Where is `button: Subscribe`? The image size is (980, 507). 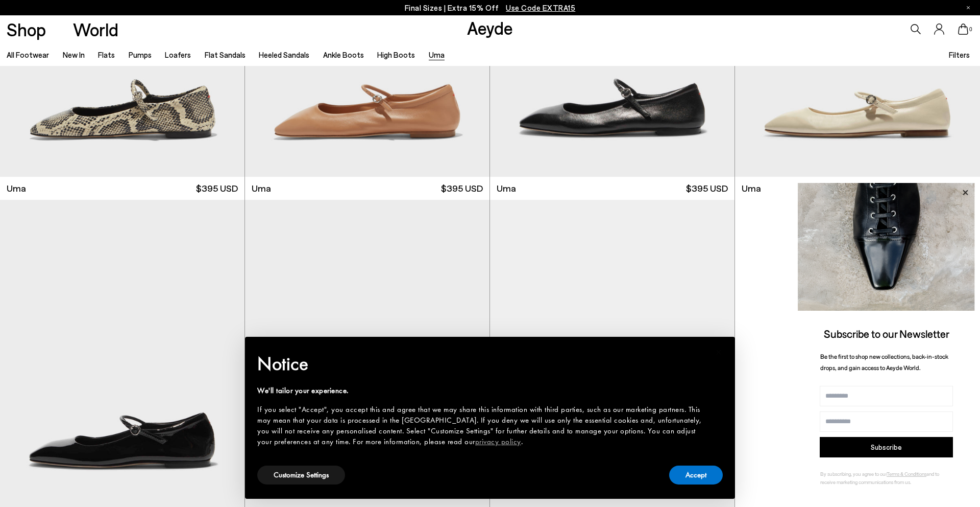 button: Subscribe is located at coordinates (886, 447).